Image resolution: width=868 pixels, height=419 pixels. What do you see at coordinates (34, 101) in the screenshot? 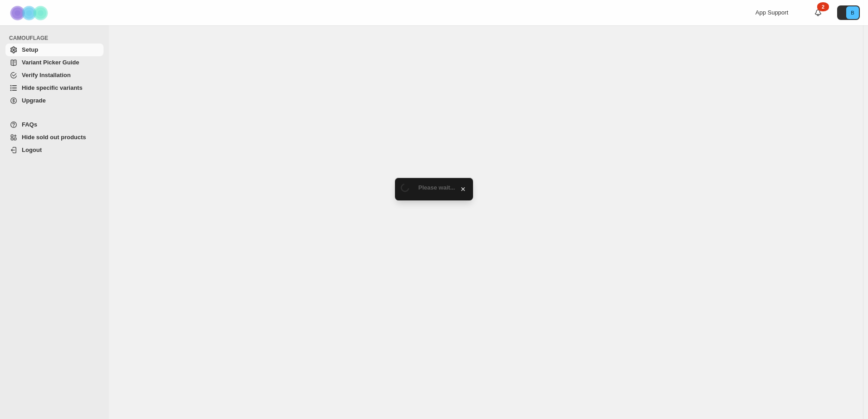
I see `span: Upgrade` at bounding box center [34, 101].